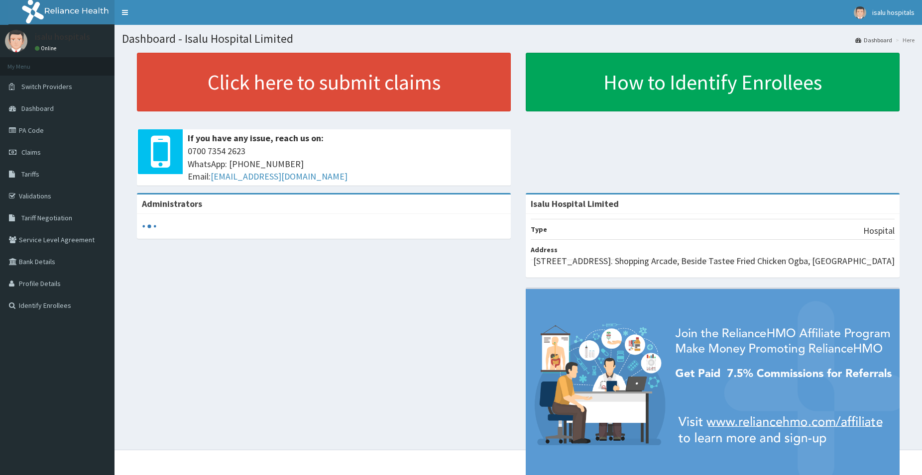  What do you see at coordinates (712, 82) in the screenshot?
I see `a: How to Identify Enrollees` at bounding box center [712, 82].